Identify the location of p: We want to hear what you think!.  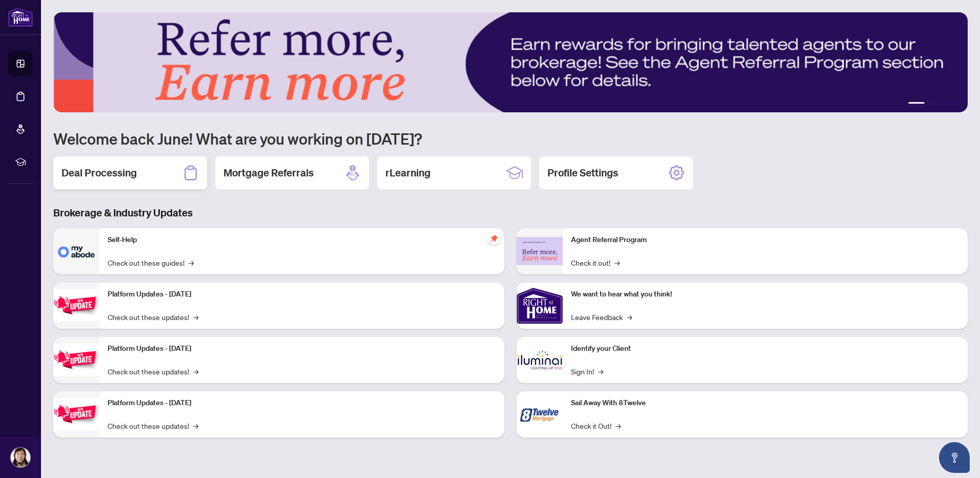
(766, 295).